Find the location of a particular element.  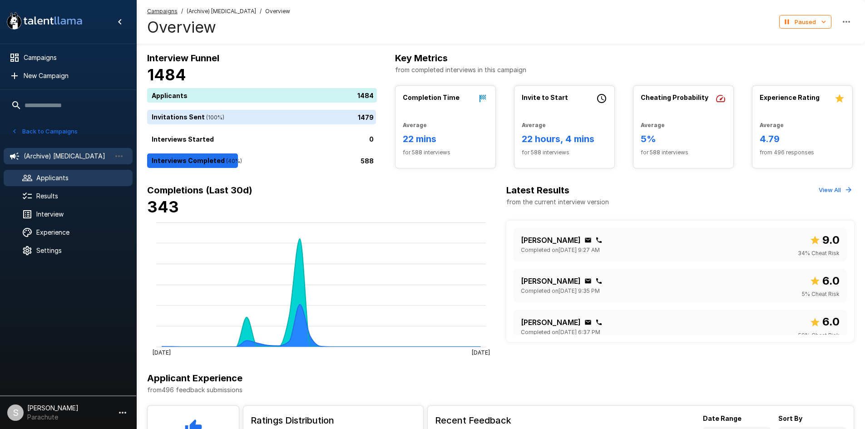

span: from 496 responses is located at coordinates (802, 153).